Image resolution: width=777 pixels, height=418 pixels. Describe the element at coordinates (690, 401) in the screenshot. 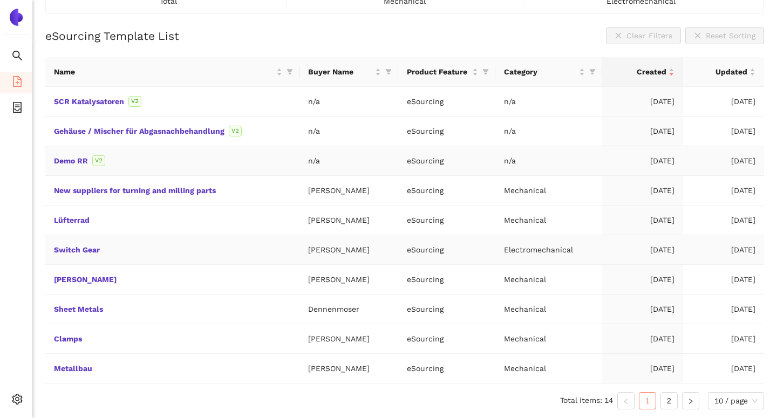

I see `span: right` at that location.